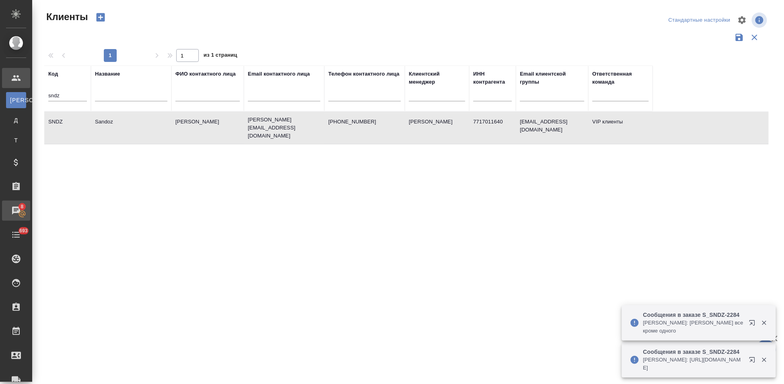 The height and width of the screenshot is (384, 784). What do you see at coordinates (492, 78) in the screenshot?
I see `div: ИНН контрагента` at bounding box center [492, 78].